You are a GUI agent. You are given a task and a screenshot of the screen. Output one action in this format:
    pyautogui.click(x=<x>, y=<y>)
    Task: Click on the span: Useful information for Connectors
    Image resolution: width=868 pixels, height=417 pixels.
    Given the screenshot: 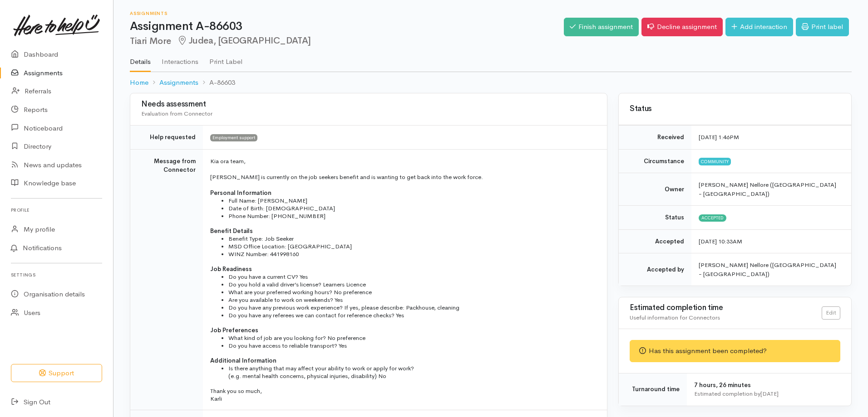 What is the action you would take?
    pyautogui.click(x=674, y=318)
    